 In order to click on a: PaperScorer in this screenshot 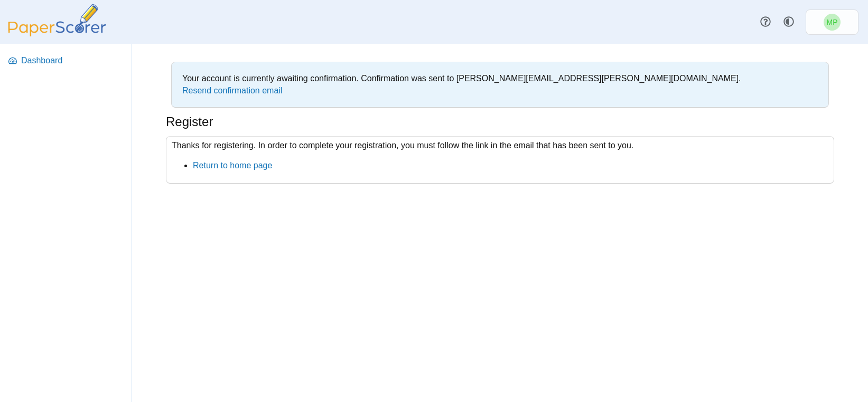, I will do `click(57, 33)`.